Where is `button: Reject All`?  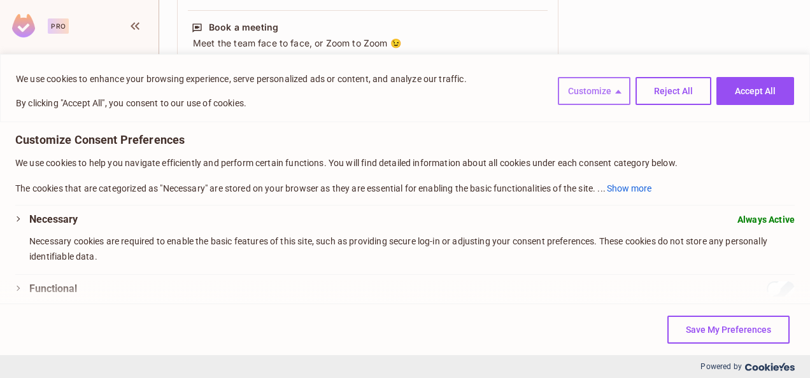 button: Reject All is located at coordinates (673, 91).